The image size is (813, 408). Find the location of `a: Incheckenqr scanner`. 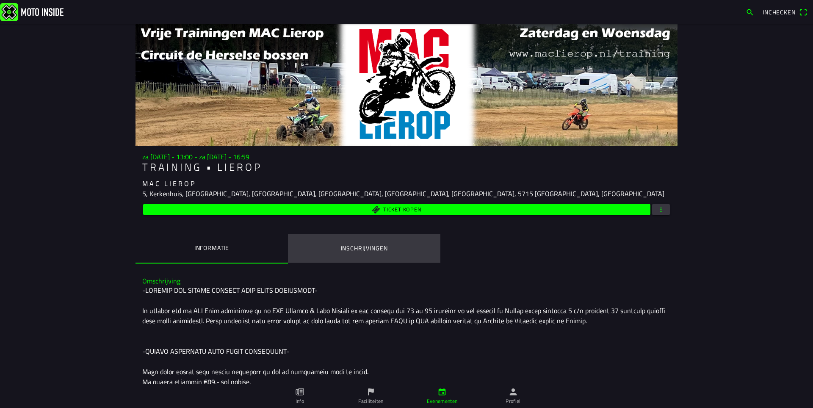

a: Incheckenqr scanner is located at coordinates (785, 12).